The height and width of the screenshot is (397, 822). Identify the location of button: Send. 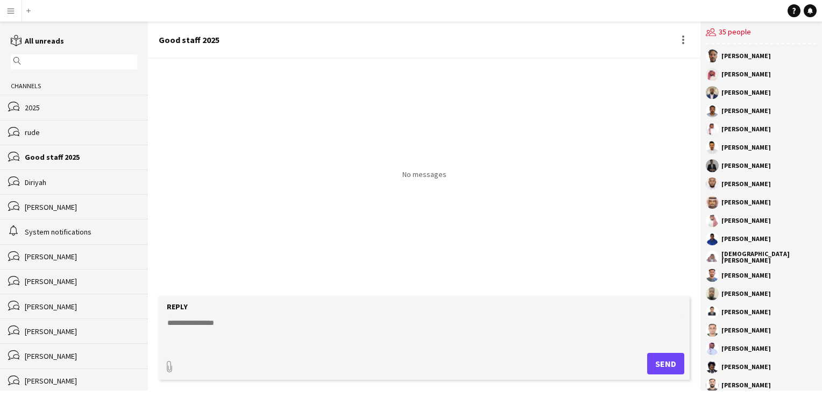
(665, 364).